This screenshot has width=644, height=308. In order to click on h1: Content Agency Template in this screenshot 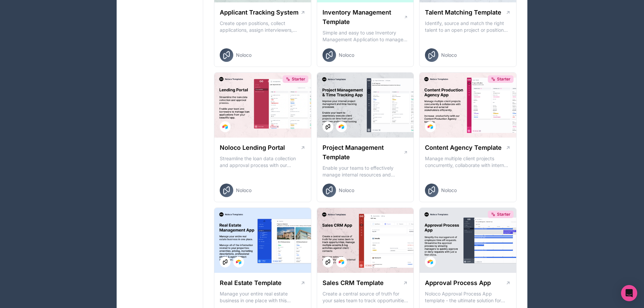, I will do `click(463, 148)`.